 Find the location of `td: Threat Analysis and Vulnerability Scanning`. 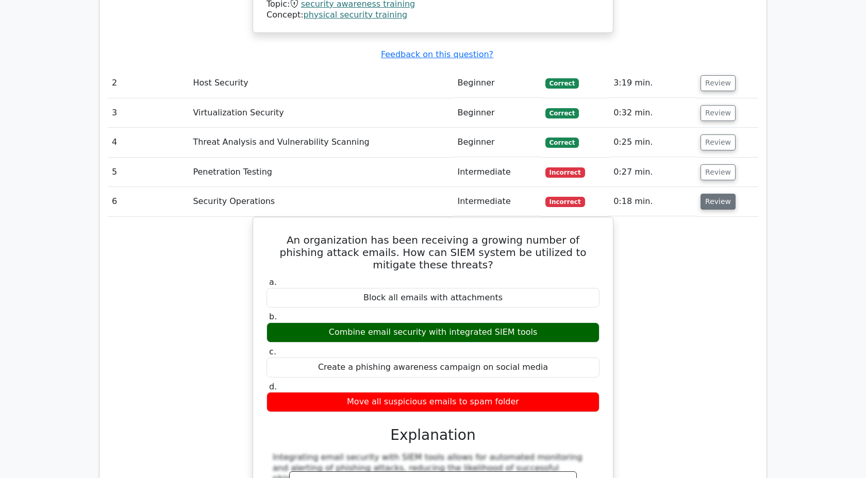

td: Threat Analysis and Vulnerability Scanning is located at coordinates (321, 142).